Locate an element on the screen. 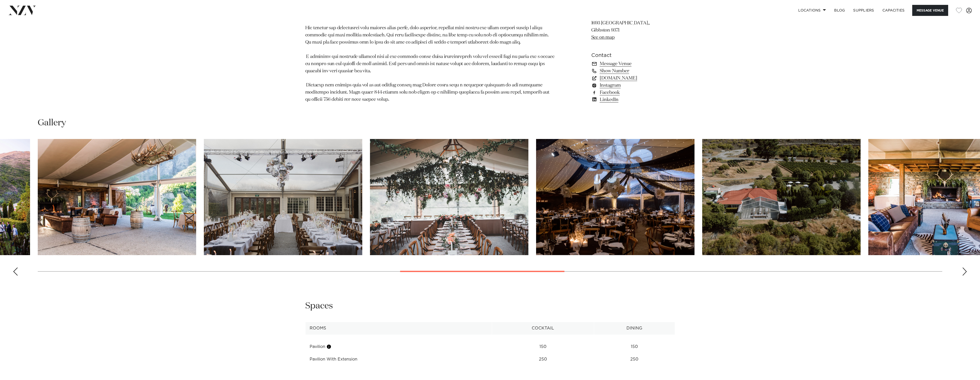 This screenshot has width=980, height=380. swiper-slide: 14 / 30 is located at coordinates (283, 197).